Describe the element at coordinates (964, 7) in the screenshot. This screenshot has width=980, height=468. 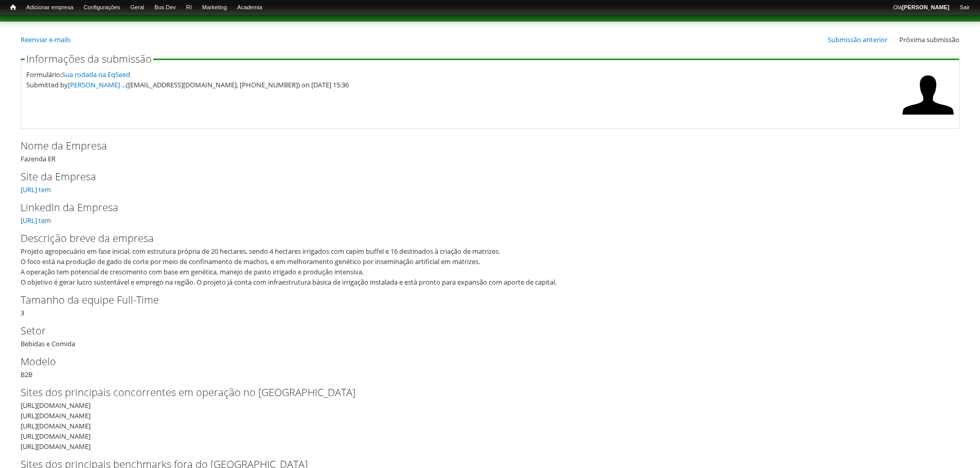
I see `a: Sair` at that location.